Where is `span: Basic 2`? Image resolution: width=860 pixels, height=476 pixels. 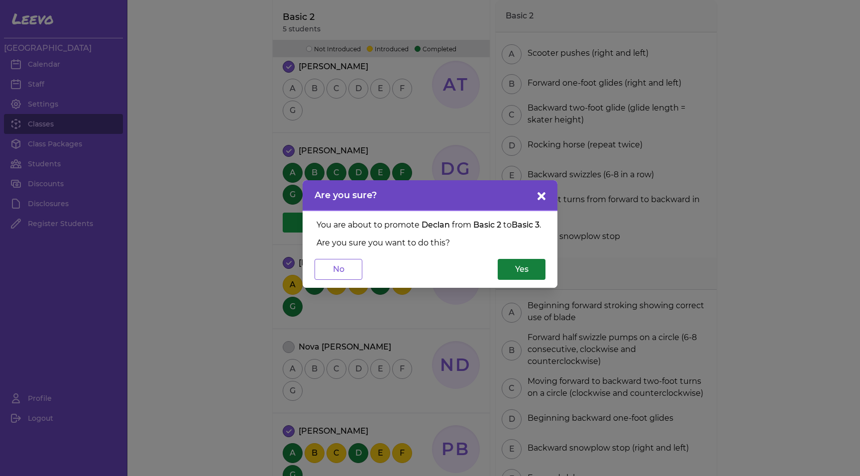 span: Basic 2 is located at coordinates (487, 224).